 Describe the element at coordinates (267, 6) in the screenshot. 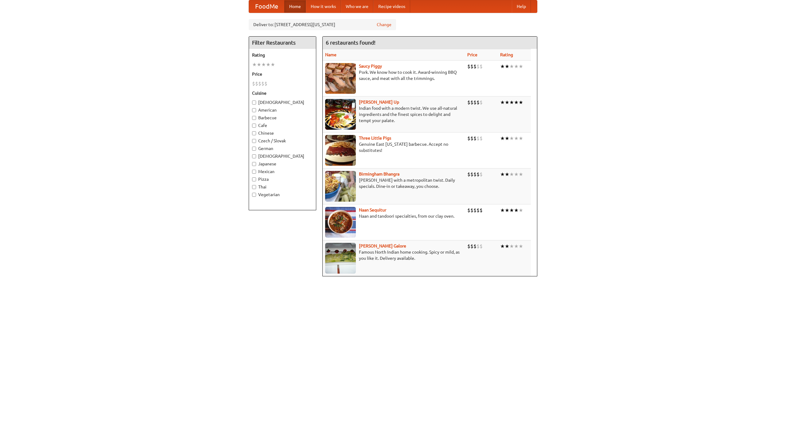

I see `a: FoodMe` at that location.